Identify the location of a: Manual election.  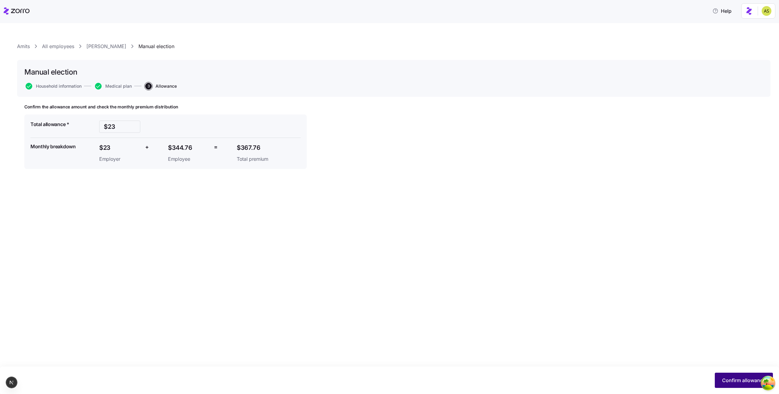
(156, 46).